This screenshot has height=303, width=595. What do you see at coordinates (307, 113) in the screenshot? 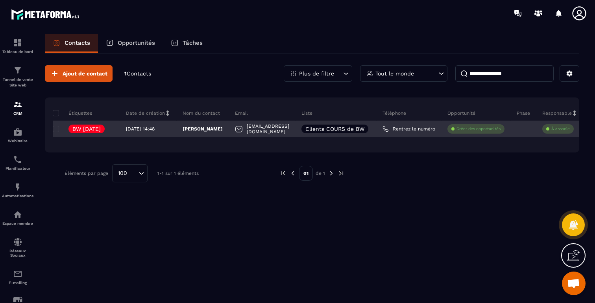
I see `p: Liste` at bounding box center [307, 113].